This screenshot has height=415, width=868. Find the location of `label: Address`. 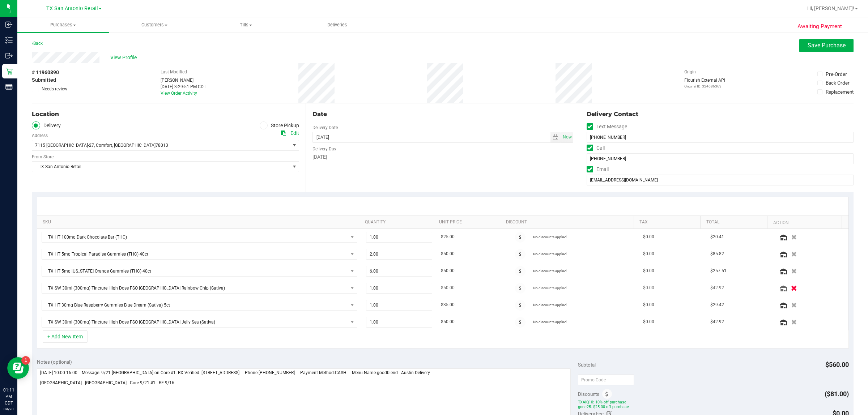

label: Address is located at coordinates (40, 136).